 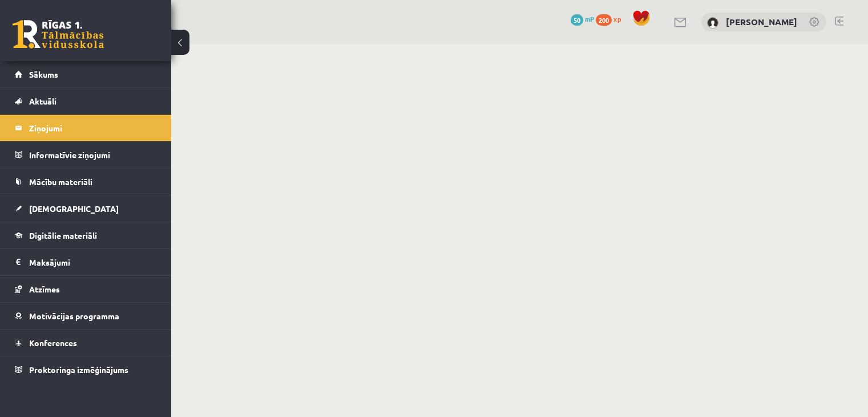 I want to click on a: 200 xp, so click(x=611, y=19).